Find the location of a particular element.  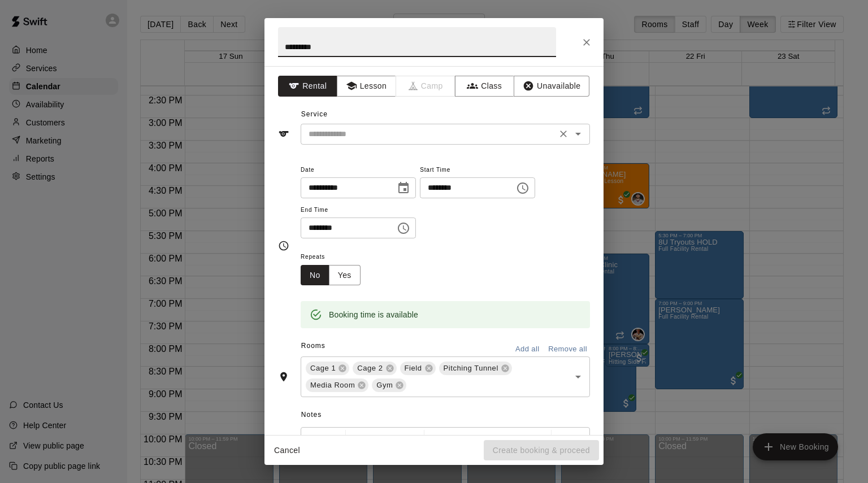

span: Date is located at coordinates (358, 170).